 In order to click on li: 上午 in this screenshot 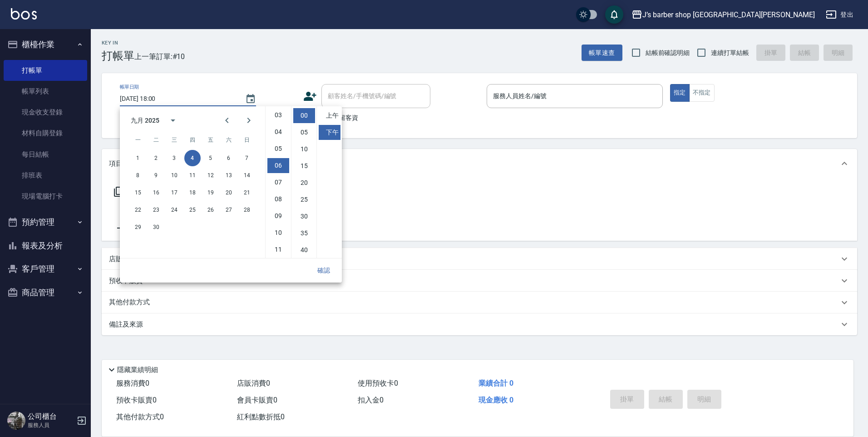, I will do `click(330, 115)`.